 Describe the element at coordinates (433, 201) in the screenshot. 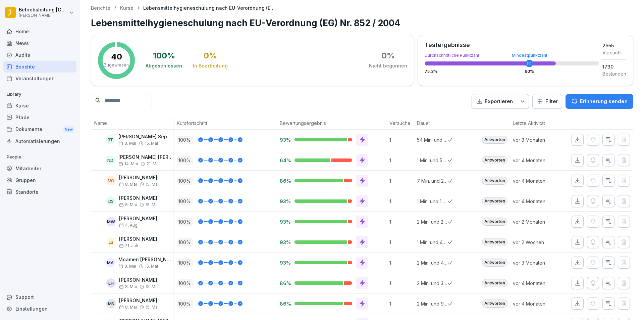

I see `p: 1 Min. und 18 Sek.` at that location.